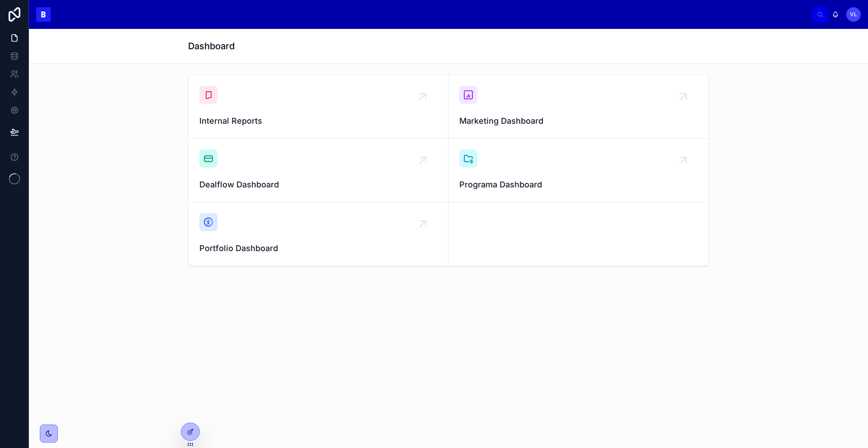 The height and width of the screenshot is (448, 868). What do you see at coordinates (319, 170) in the screenshot?
I see `a: Dealflow Dashboard` at bounding box center [319, 170].